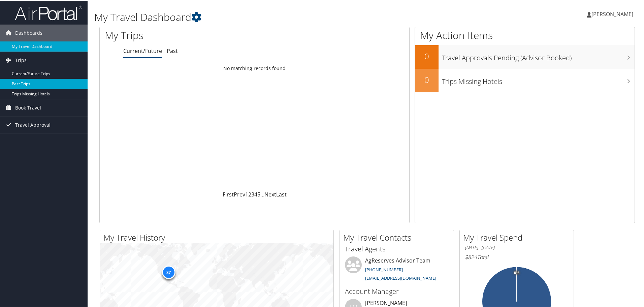  What do you see at coordinates (398, 237) in the screenshot?
I see `h2: My Travel Contacts` at bounding box center [398, 237].